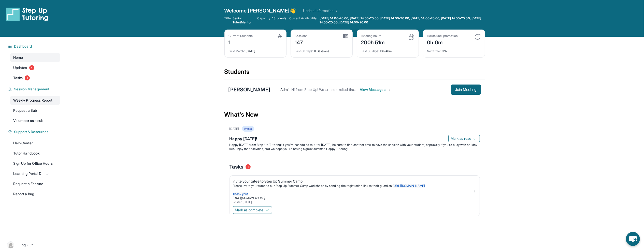 This screenshot has width=644, height=250. I want to click on button: chat-button, so click(633, 239).